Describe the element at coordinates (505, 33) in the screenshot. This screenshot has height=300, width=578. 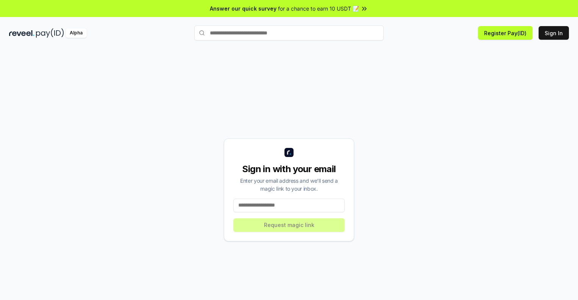
I see `button: Register Pay(ID)` at that location.